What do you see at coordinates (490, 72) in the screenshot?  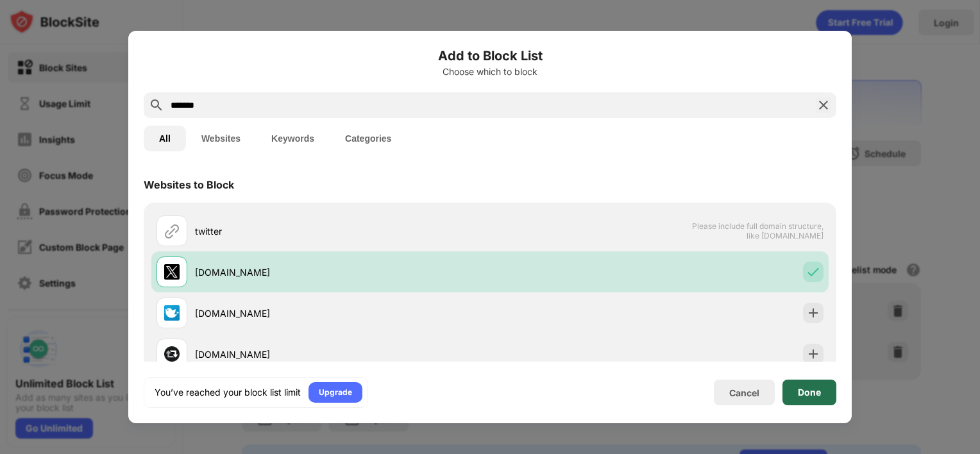 I see `div: Choose which to block` at bounding box center [490, 72].